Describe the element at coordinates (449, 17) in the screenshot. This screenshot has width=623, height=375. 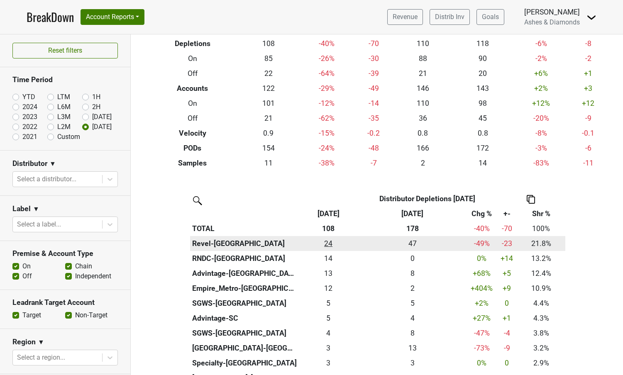
I see `a: Distrib Inv` at that location.